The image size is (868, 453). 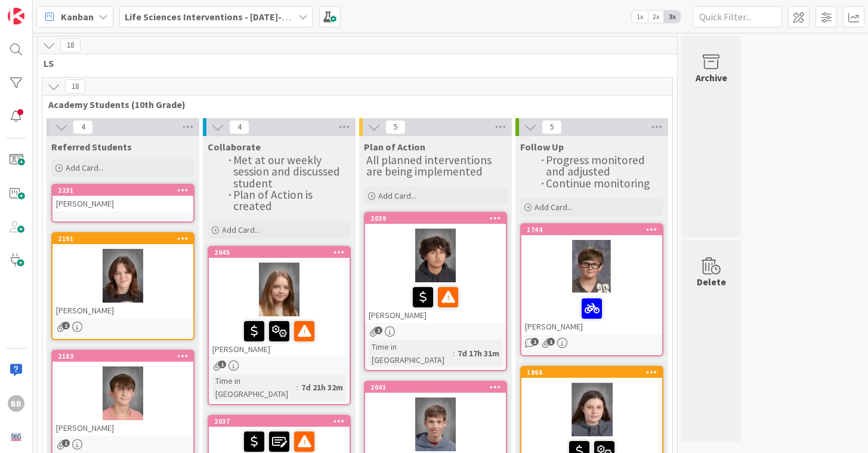 I want to click on span: Plan of Action, so click(x=394, y=147).